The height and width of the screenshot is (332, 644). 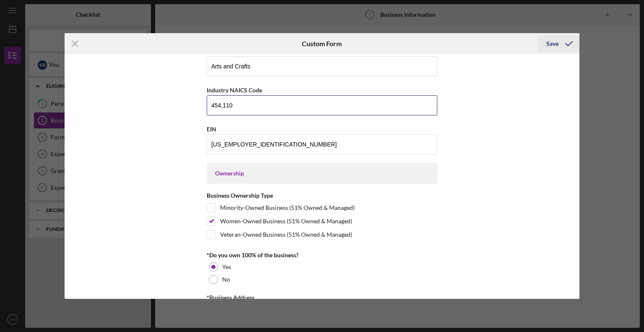 What do you see at coordinates (322, 173) in the screenshot?
I see `div: Ownership` at bounding box center [322, 173].